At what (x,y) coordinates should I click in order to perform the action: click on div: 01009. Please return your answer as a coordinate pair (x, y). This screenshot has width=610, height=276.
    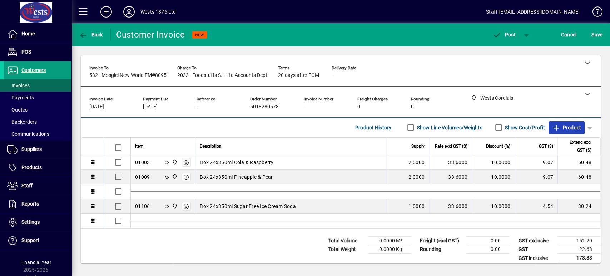
    Looking at the image, I should click on (142, 177).